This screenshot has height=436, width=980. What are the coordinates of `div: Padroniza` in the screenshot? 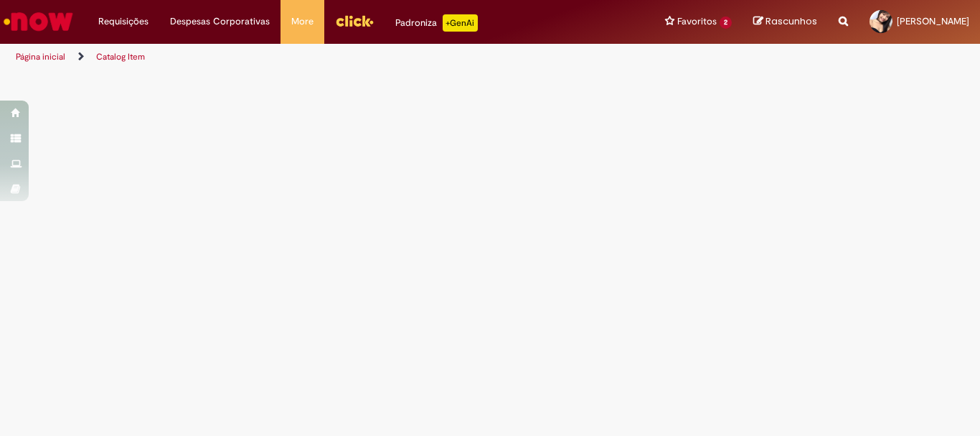 It's located at (436, 23).